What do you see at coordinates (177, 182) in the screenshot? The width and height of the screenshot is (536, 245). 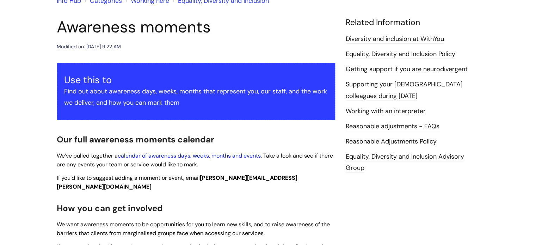 I see `span: If you’d like to suggest adding a moment or event, email` at bounding box center [177, 182].